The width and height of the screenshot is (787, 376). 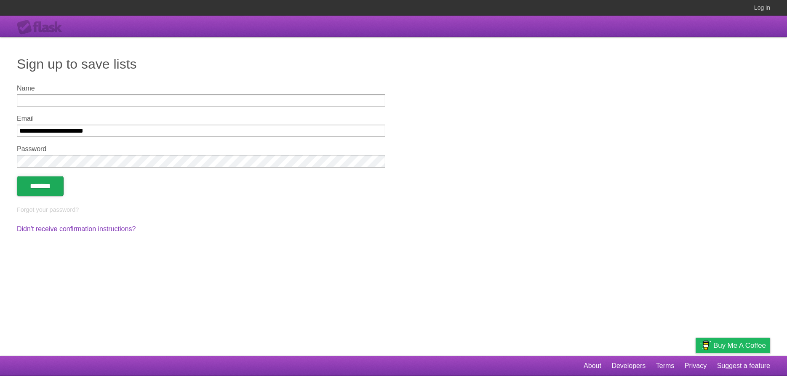 I want to click on a: Terms, so click(x=665, y=366).